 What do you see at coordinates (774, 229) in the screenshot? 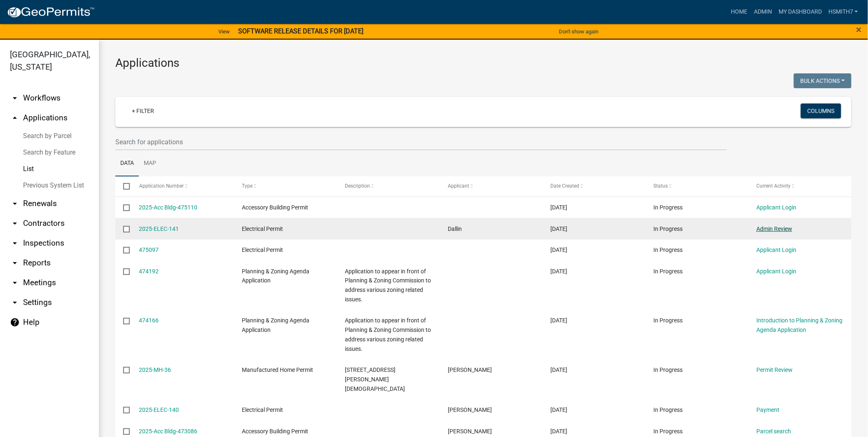
I see `a: Admin Review` at bounding box center [774, 229].